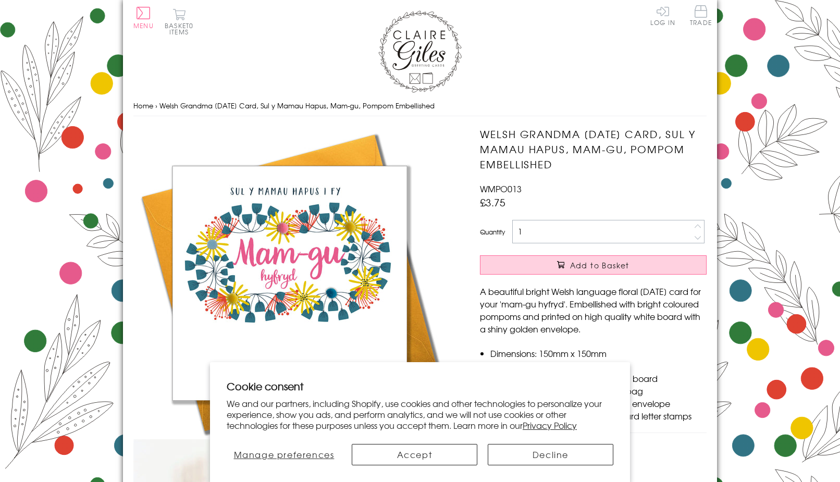 Image resolution: width=840 pixels, height=482 pixels. What do you see at coordinates (550, 455) in the screenshot?
I see `button: Decline` at bounding box center [550, 455].